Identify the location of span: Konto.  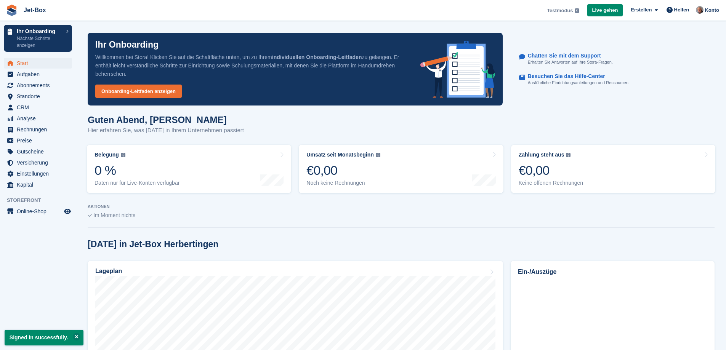
(712, 10).